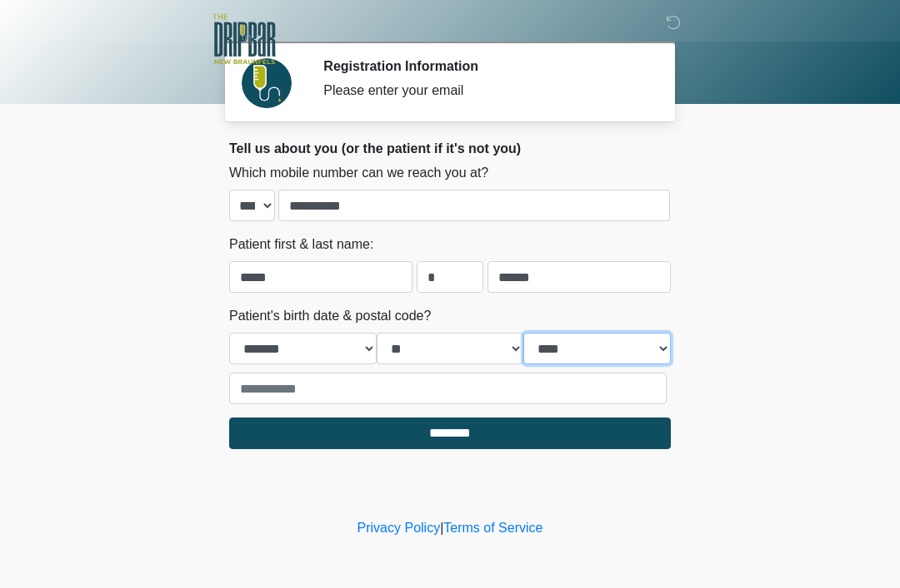 Image resolution: width=900 pixels, height=588 pixels. What do you see at coordinates (266, 84) in the screenshot?
I see `img: Agent Avatar` at bounding box center [266, 84].